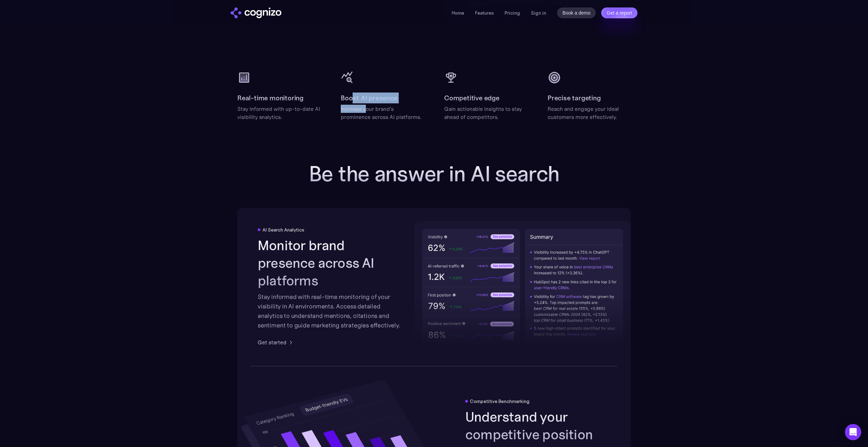 Image resolution: width=868 pixels, height=447 pixels. I want to click on h2: Be the answer in AI search, so click(434, 174).